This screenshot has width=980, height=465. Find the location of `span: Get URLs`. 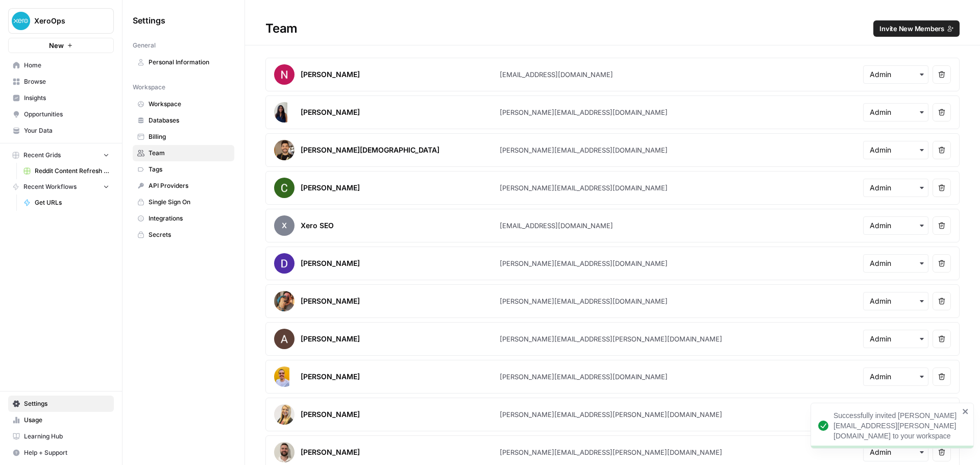

span: Get URLs is located at coordinates (72, 203).